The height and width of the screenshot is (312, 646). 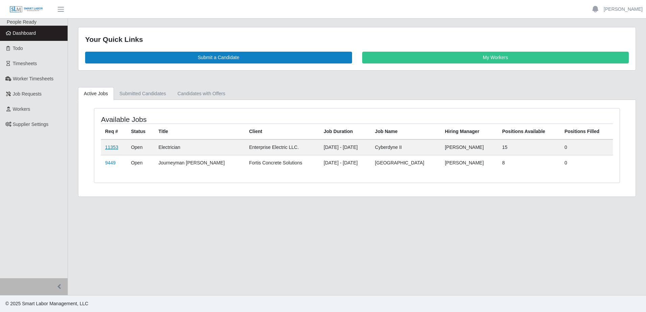 I want to click on th: Status, so click(x=141, y=131).